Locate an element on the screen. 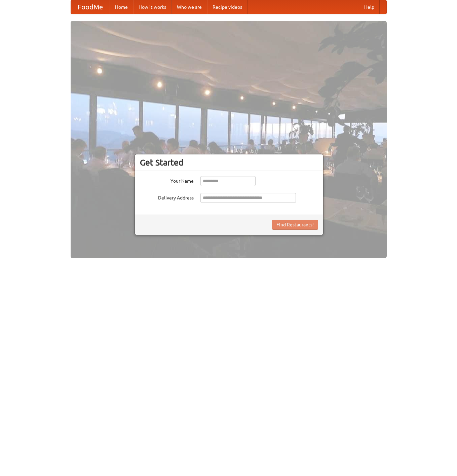 The width and height of the screenshot is (457, 476). h3: Get Started is located at coordinates (229, 163).